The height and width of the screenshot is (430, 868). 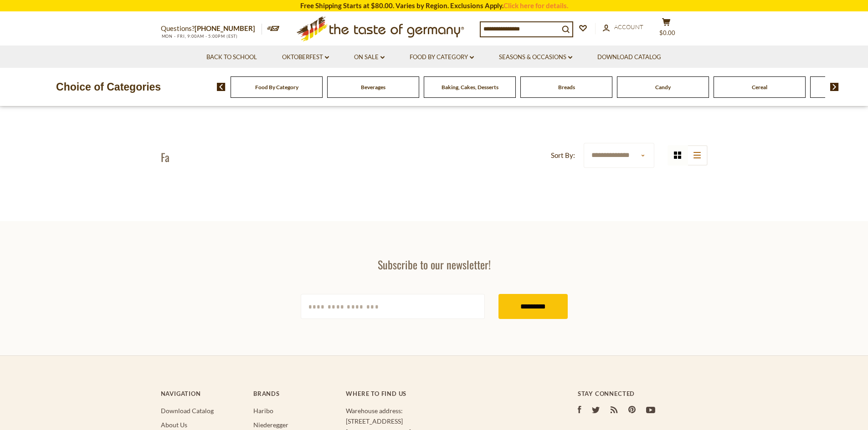 What do you see at coordinates (373, 87) in the screenshot?
I see `a: Beverages` at bounding box center [373, 87].